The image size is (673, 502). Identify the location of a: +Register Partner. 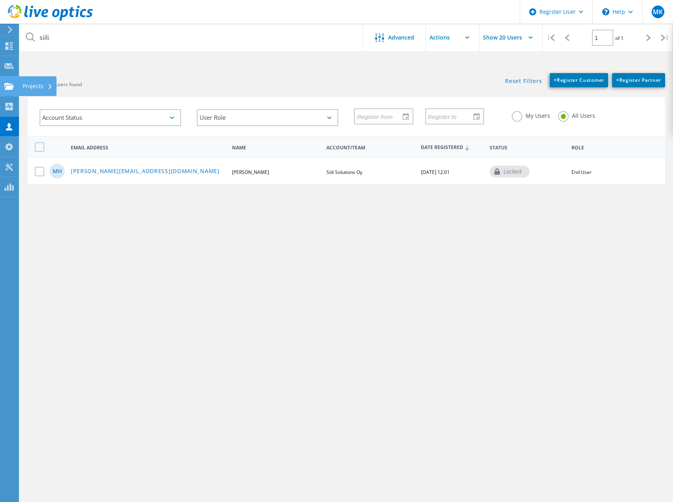
(639, 80).